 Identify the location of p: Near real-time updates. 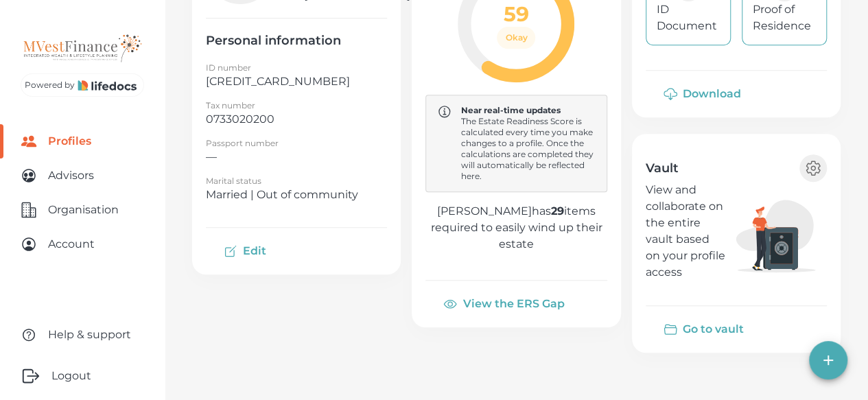
(528, 110).